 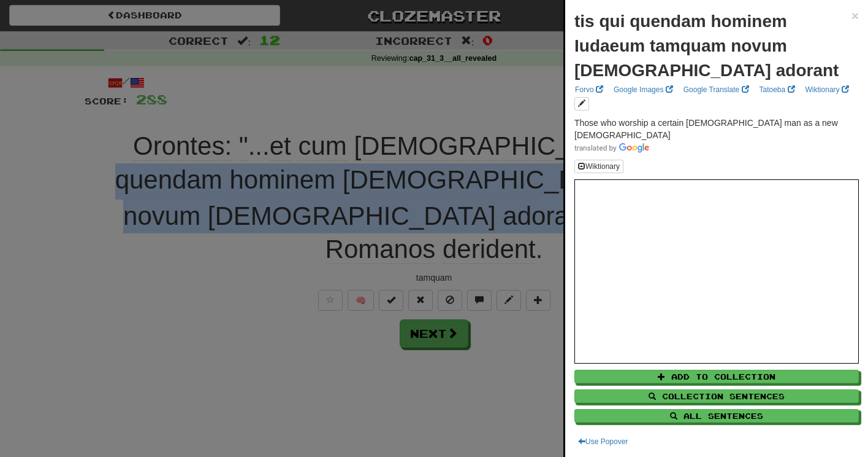 What do you see at coordinates (589, 90) in the screenshot?
I see `a: Forvo` at bounding box center [589, 90].